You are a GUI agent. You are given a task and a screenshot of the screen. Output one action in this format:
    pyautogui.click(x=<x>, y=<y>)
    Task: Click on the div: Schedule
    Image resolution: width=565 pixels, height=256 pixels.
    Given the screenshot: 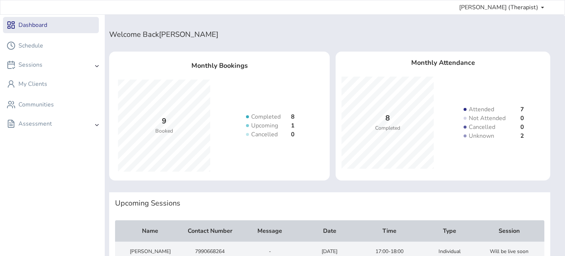 What is the action you would take?
    pyautogui.click(x=31, y=46)
    